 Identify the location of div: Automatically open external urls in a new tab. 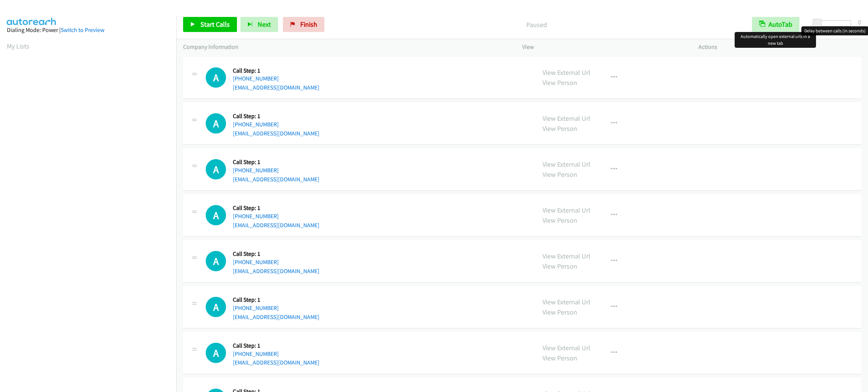
(775, 40).